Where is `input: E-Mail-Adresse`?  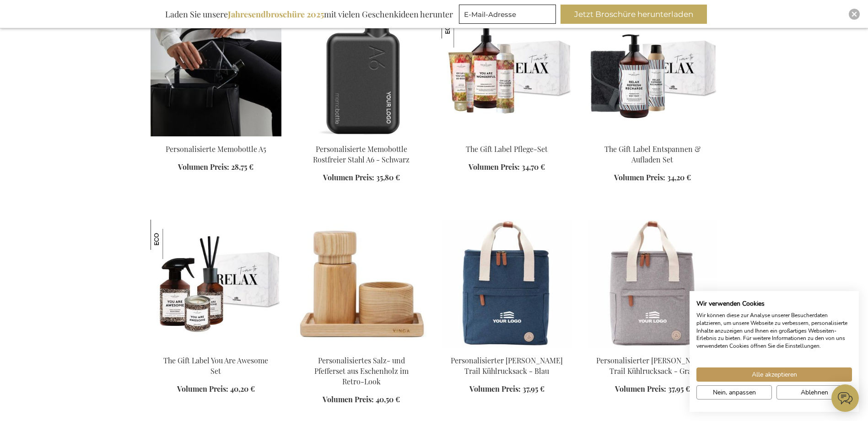
input: E-Mail-Adresse is located at coordinates (508, 15).